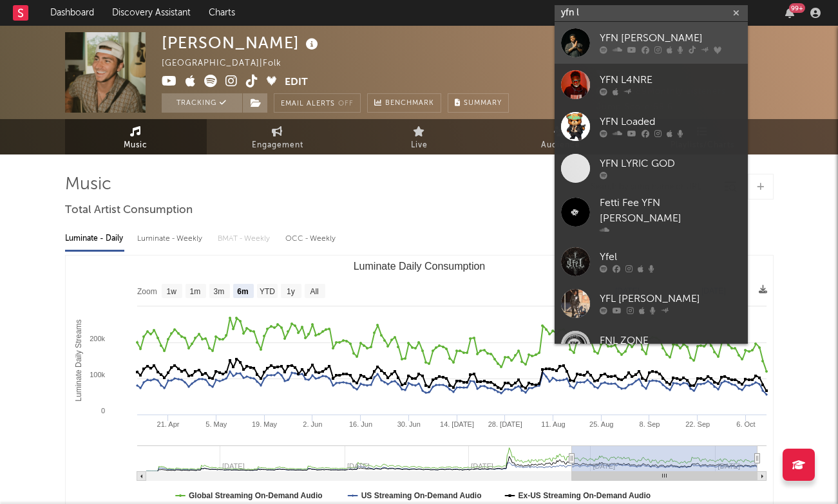 Image resolution: width=838 pixels, height=504 pixels. What do you see at coordinates (317, 103) in the screenshot?
I see `button: Email AlertsOff` at bounding box center [317, 103].